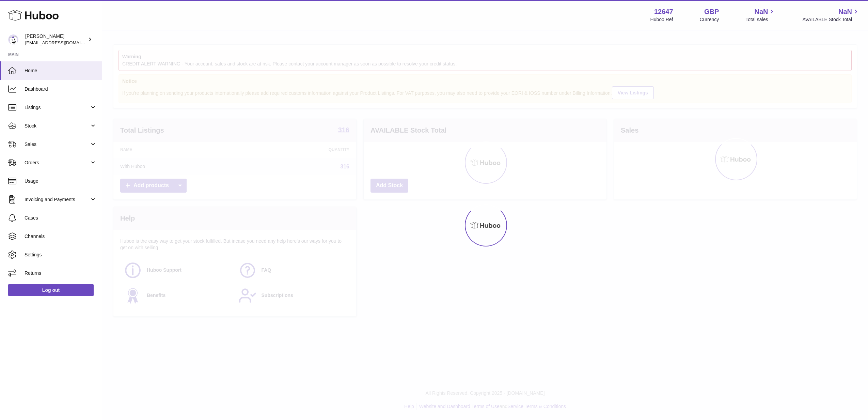 Image resolution: width=868 pixels, height=420 pixels. What do you see at coordinates (57, 126) in the screenshot?
I see `span: Stock` at bounding box center [57, 126].